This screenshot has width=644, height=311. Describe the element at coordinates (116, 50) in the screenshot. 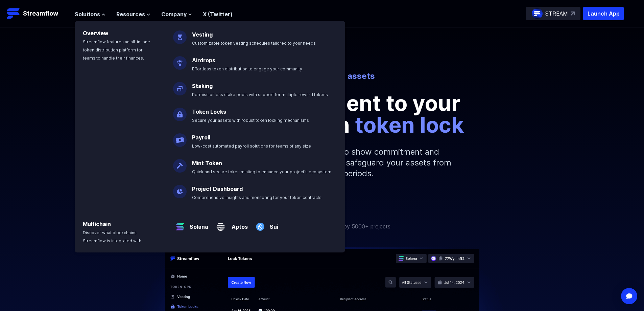

I see `span: Streamflow features an all-in-one token distribution platform for teams to handle their finances.` at that location.